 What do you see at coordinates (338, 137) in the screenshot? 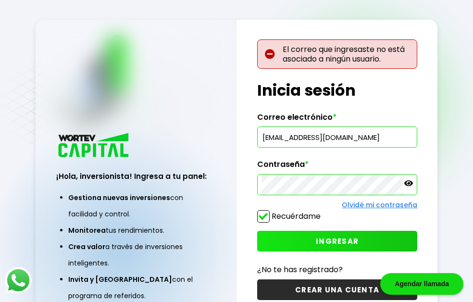
I see `input: hola@wortev.capital` at bounding box center [338, 137].